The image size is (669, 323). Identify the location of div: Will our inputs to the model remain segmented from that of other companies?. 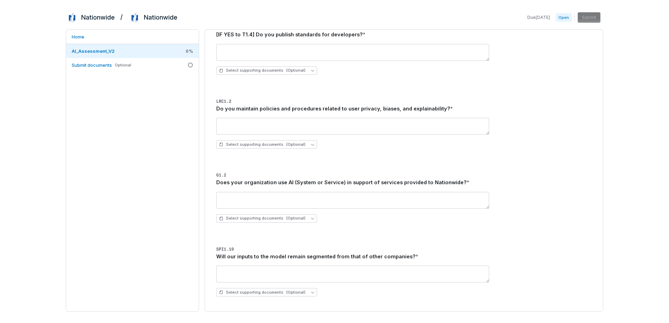
(403, 257).